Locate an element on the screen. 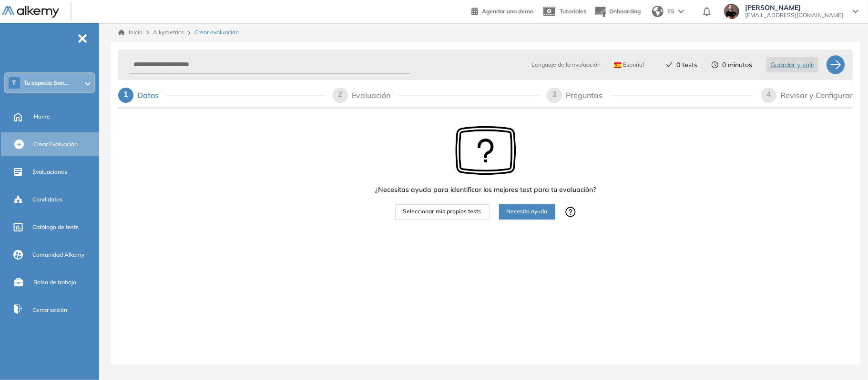 This screenshot has width=868, height=380. div: Datos is located at coordinates (152, 95).